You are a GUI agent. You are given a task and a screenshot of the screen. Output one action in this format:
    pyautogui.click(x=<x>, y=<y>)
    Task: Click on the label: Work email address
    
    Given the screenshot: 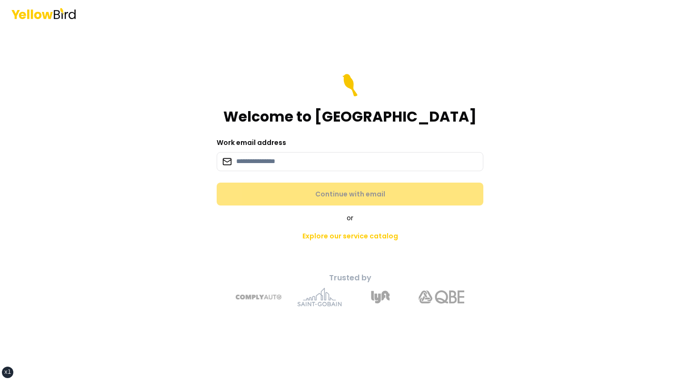 What is the action you would take?
    pyautogui.click(x=251, y=142)
    